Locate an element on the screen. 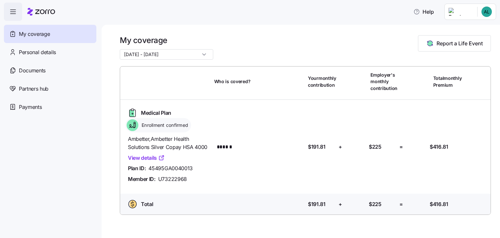  a: Personal details is located at coordinates (50, 52).